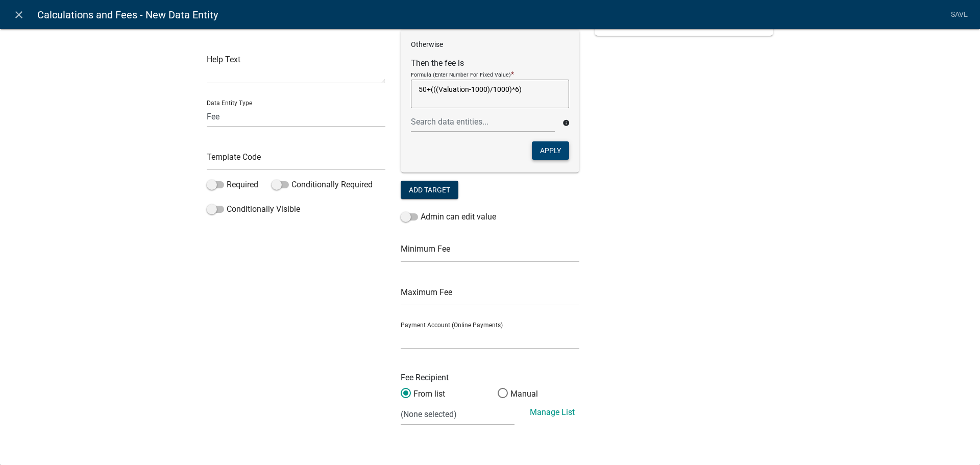  I want to click on label: Then the fee is, so click(437, 63).